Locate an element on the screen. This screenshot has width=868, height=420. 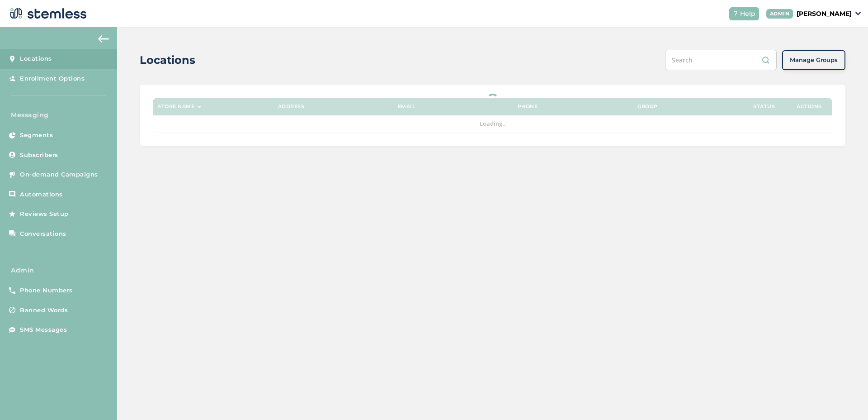
input: Search is located at coordinates (720, 60).